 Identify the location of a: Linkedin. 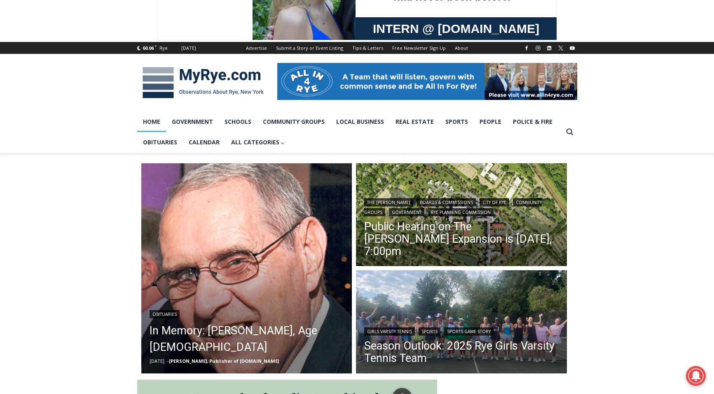
(549, 48).